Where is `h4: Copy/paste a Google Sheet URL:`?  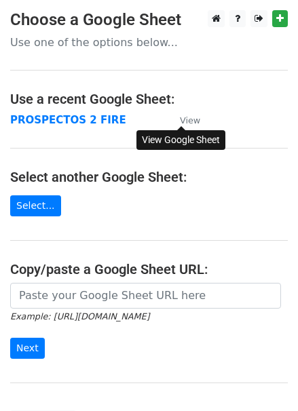
h4: Copy/paste a Google Sheet URL: is located at coordinates (149, 270).